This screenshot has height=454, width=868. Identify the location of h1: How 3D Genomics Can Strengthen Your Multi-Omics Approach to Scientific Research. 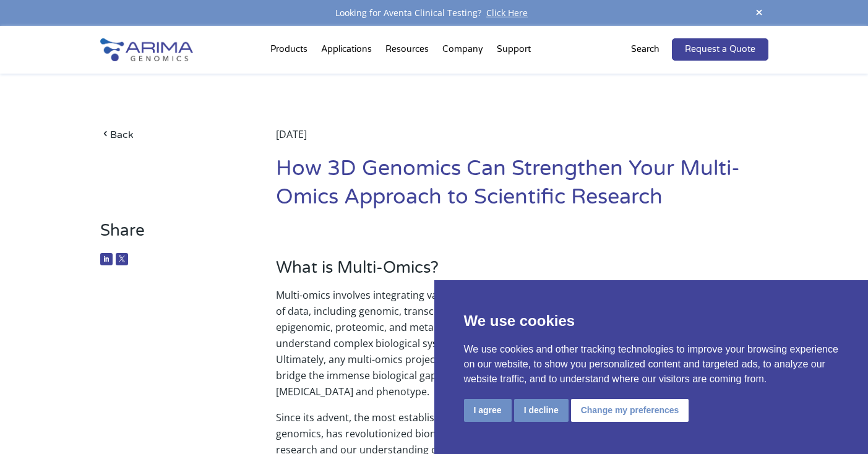
(521, 187).